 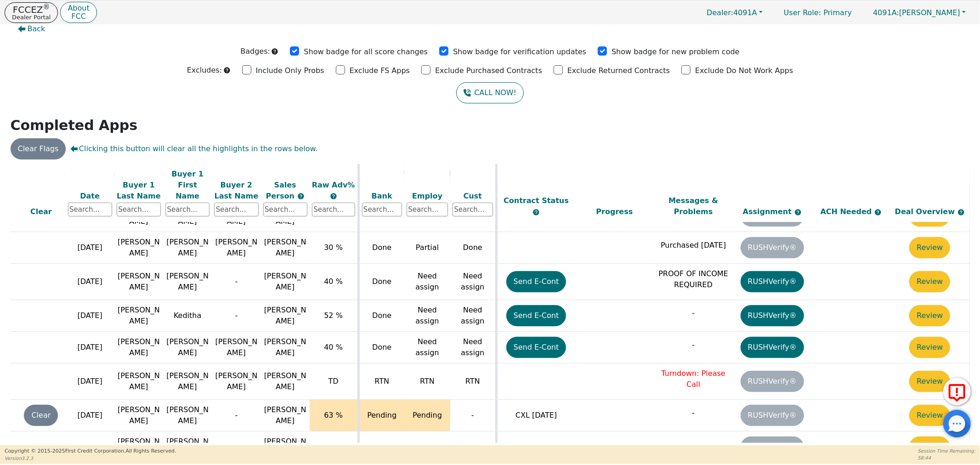 What do you see at coordinates (78, 13) in the screenshot?
I see `a: AboutFCC` at bounding box center [78, 13].